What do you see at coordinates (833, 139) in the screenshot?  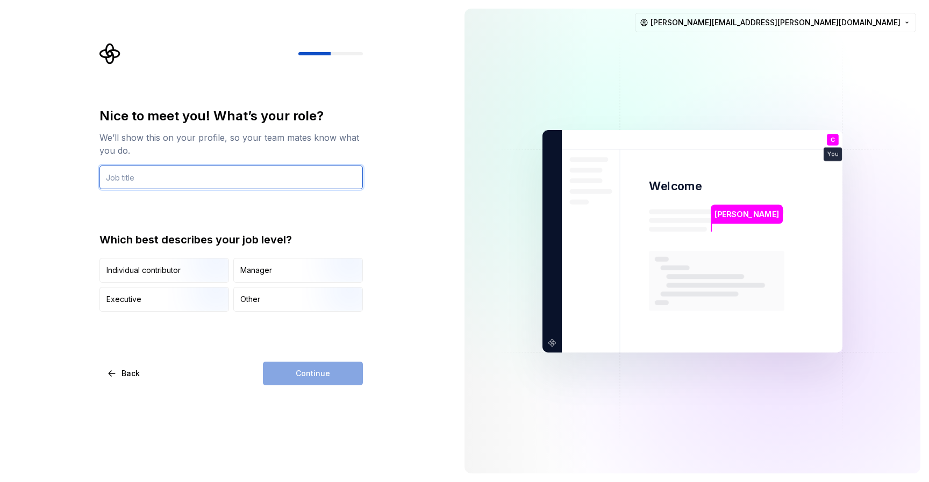 I see `p: C` at bounding box center [833, 139].